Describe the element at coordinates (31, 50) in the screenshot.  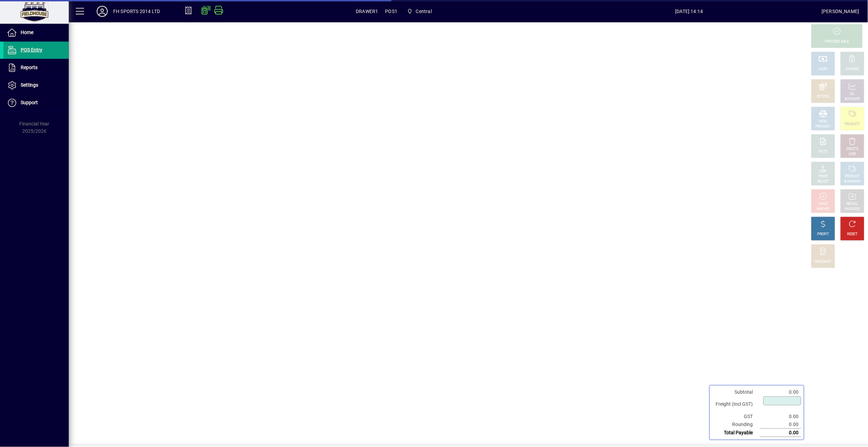
I see `span: POS Entry` at that location.